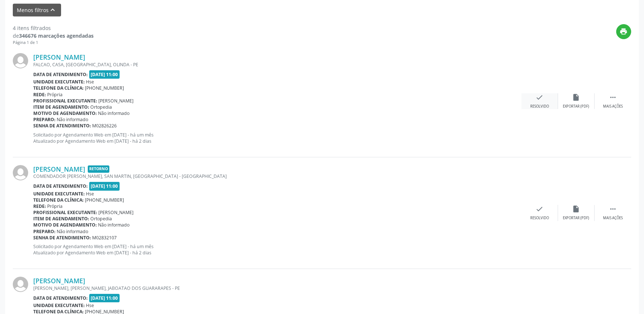 Image resolution: width=644 pixels, height=314 pixels. I want to click on span: M02826226, so click(104, 126).